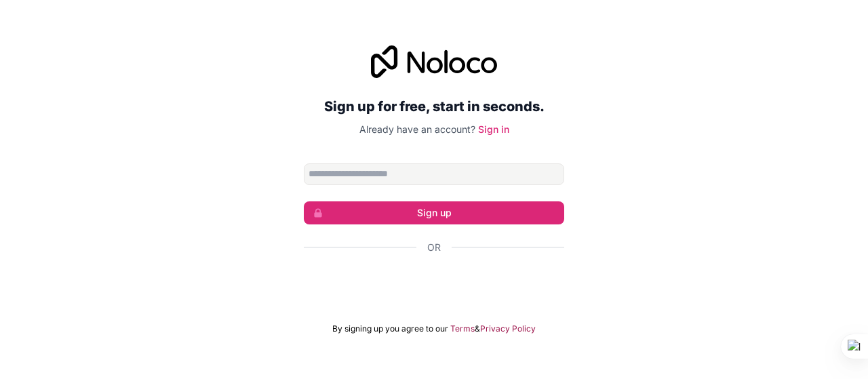 This screenshot has height=379, width=868. Describe the element at coordinates (494, 129) in the screenshot. I see `a: Sign in` at that location.